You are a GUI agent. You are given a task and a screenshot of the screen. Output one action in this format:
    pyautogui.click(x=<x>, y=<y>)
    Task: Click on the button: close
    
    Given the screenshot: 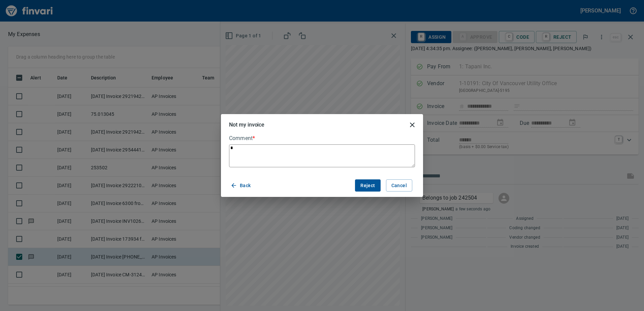 What is the action you would take?
    pyautogui.click(x=412, y=125)
    